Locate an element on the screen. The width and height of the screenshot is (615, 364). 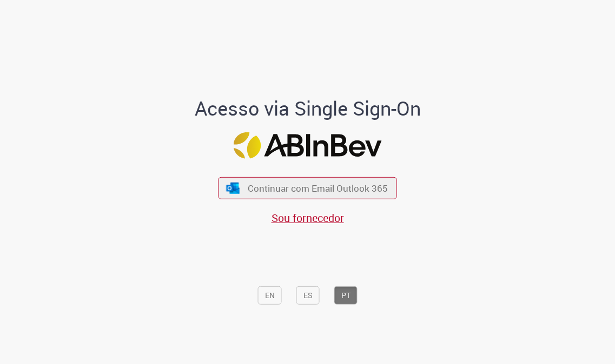
img: Logo ABInBev is located at coordinates (308, 145).